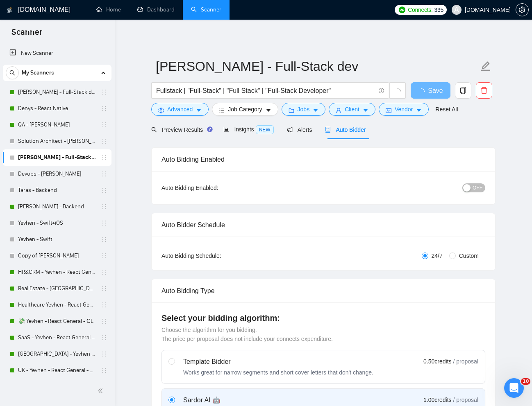 The image size is (532, 406). What do you see at coordinates (323, 159) in the screenshot?
I see `div: Auto Bidding Enabled` at bounding box center [323, 159].